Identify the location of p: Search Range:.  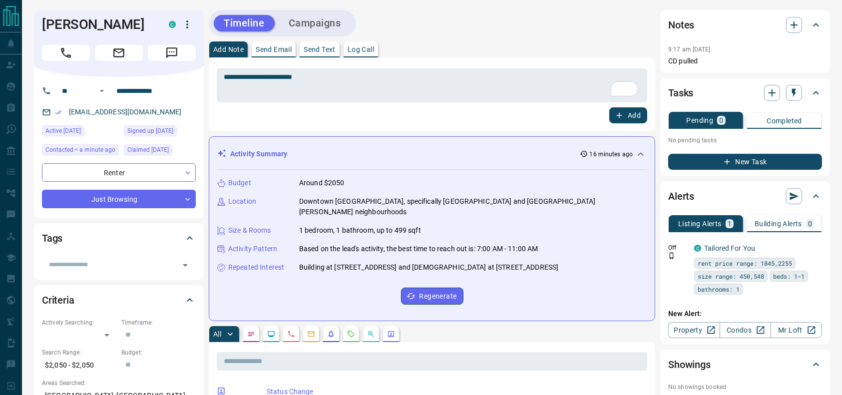
(79, 352).